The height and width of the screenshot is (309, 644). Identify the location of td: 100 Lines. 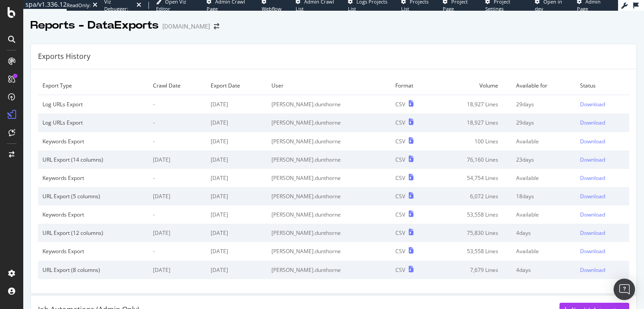
(473, 141).